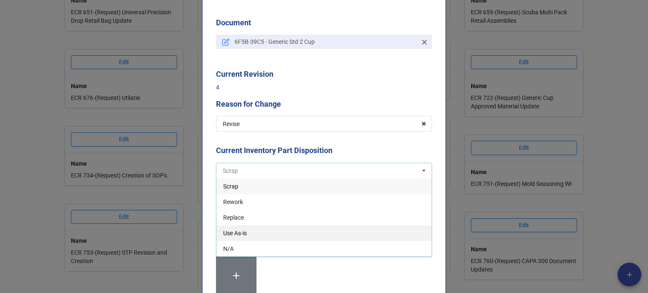 This screenshot has height=293, width=648. What do you see at coordinates (228, 249) in the screenshot?
I see `span: N/A` at bounding box center [228, 249].